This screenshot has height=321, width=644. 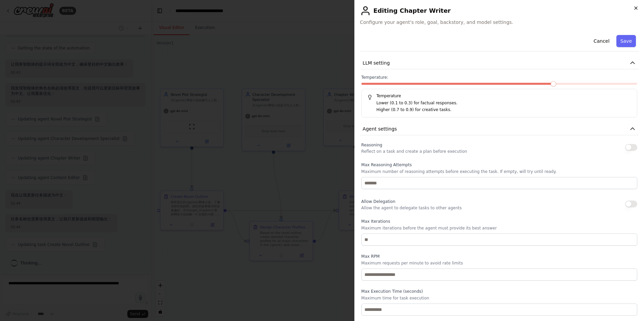 What do you see at coordinates (380, 129) in the screenshot?
I see `span: Agent settings` at bounding box center [380, 129].